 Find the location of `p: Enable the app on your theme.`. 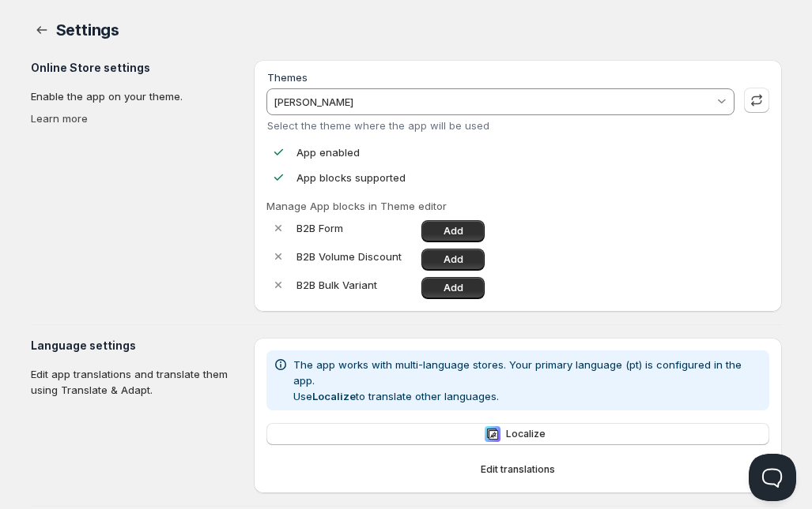

p: Enable the app on your theme. is located at coordinates (135, 96).